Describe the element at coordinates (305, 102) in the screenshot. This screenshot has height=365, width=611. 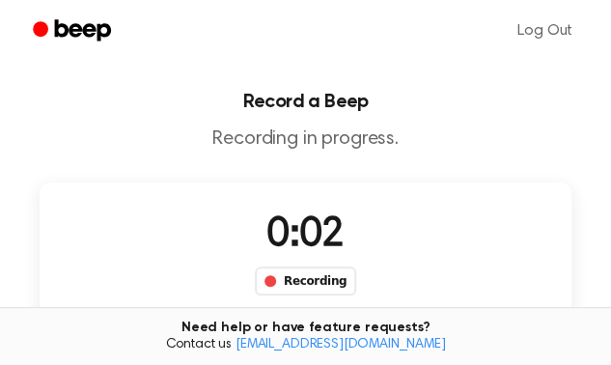
I see `h1: Record a Beep` at that location.